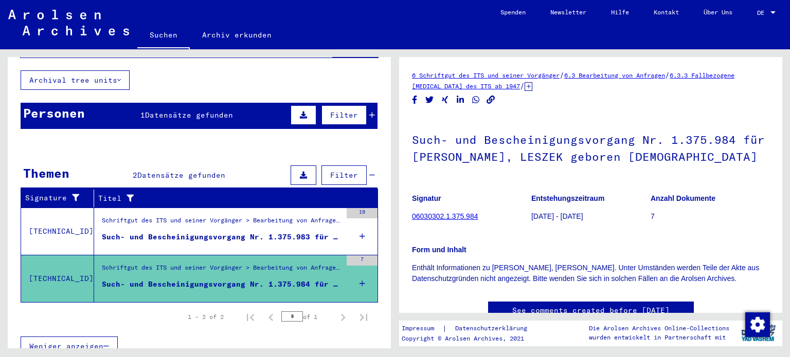 The height and width of the screenshot is (357, 790). Describe the element at coordinates (758, 333) in the screenshot. I see `img: yv_logo.png` at that location.